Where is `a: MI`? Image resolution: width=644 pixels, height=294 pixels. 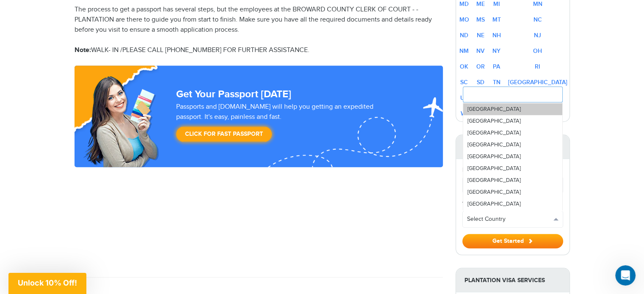 a: MI is located at coordinates (497, 4).